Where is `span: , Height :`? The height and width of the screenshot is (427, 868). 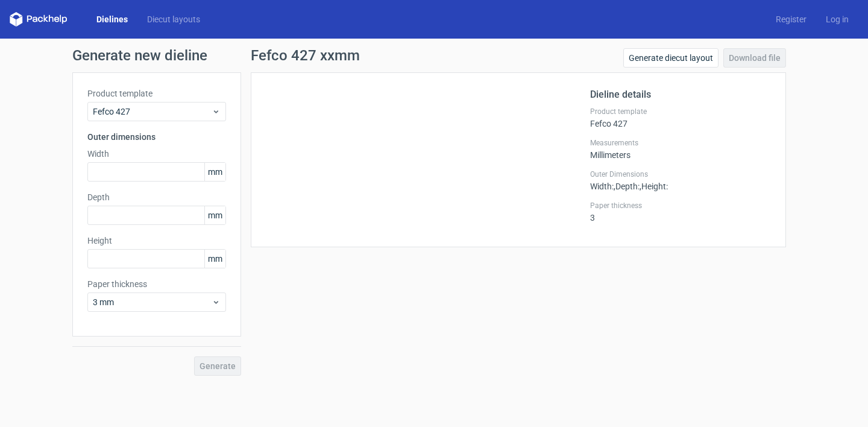 span: , Height : is located at coordinates (653, 187).